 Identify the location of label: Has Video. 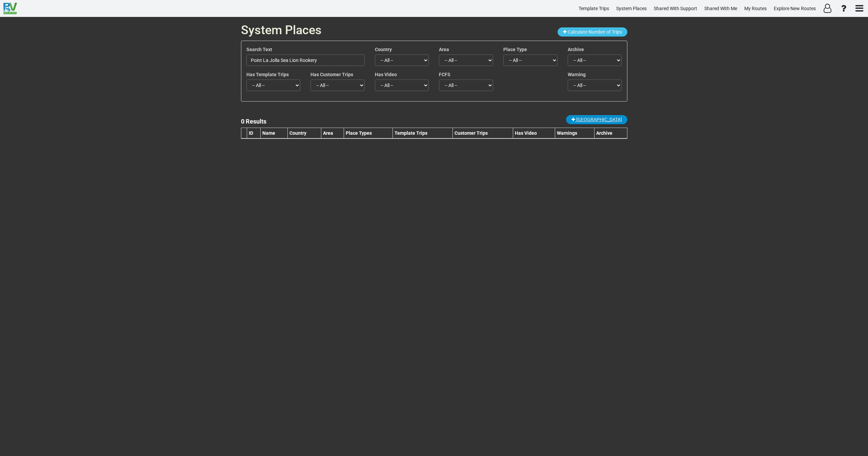
(386, 74).